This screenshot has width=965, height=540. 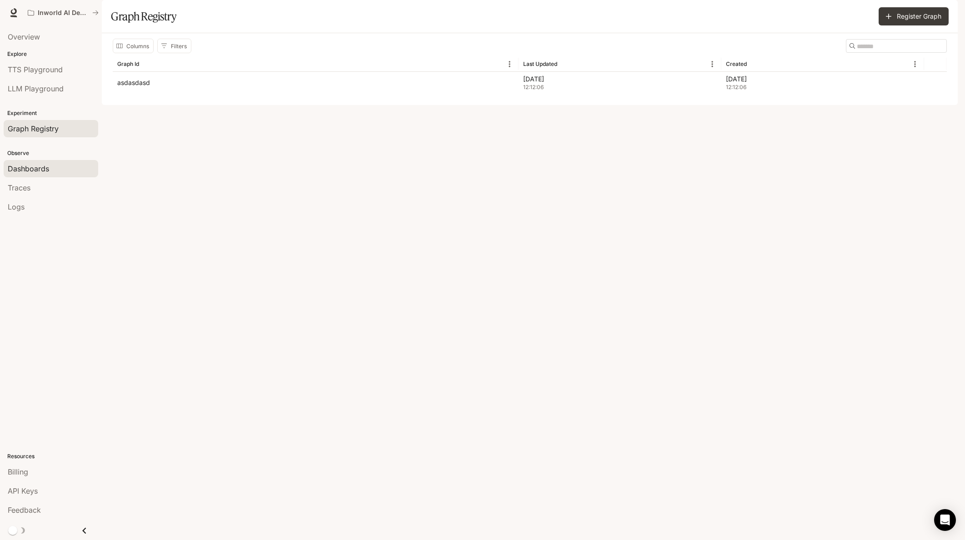 I want to click on div: Last Updated, so click(x=540, y=64).